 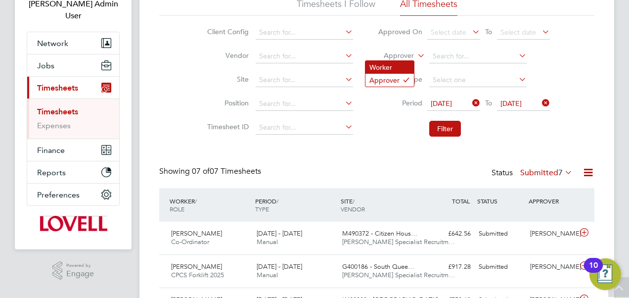 I want to click on span: Jobs, so click(x=45, y=65).